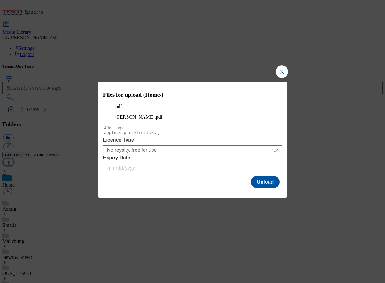 This screenshot has width=385, height=283. I want to click on button: Upload, so click(265, 182).